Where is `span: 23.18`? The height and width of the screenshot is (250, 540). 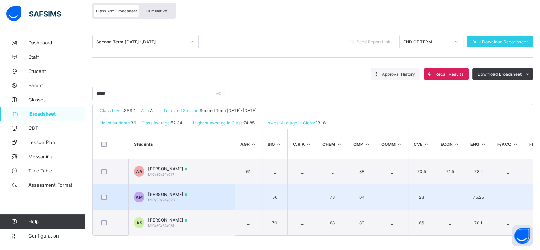
span: 23.18 is located at coordinates (320, 123).